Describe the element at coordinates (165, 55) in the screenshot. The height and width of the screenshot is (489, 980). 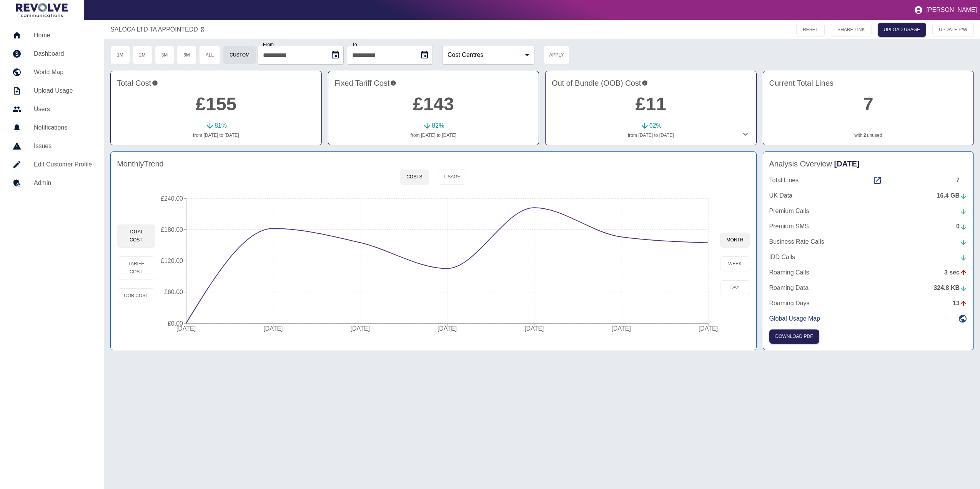
I see `button: 3M` at that location.